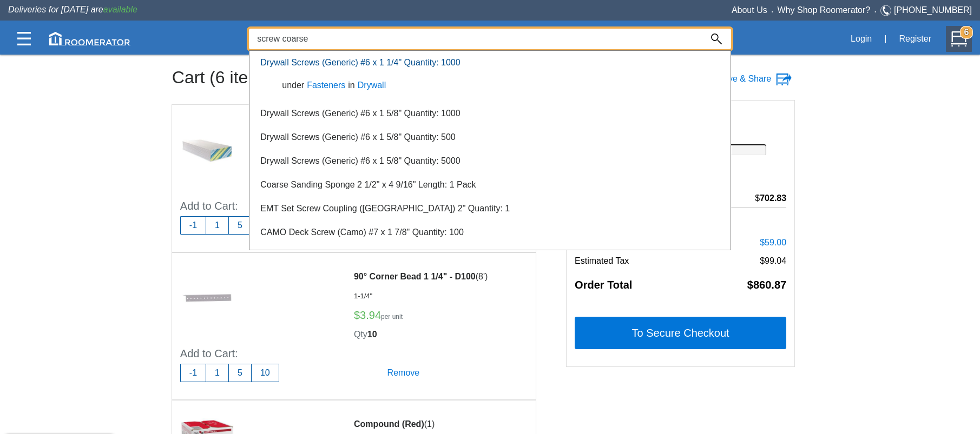  What do you see at coordinates (824, 10) in the screenshot?
I see `a: Why Shop Roomerator?` at bounding box center [824, 10].